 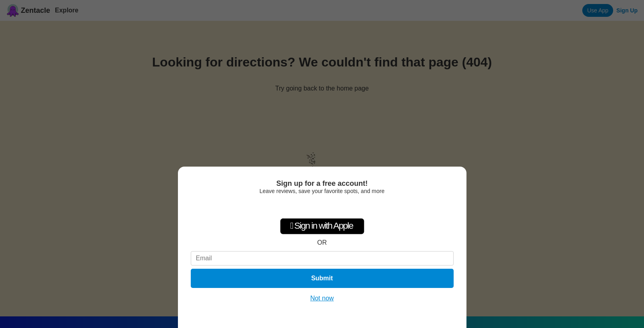 I want to click on div: Leave reviews, save your favorite spots, and more, so click(x=322, y=191).